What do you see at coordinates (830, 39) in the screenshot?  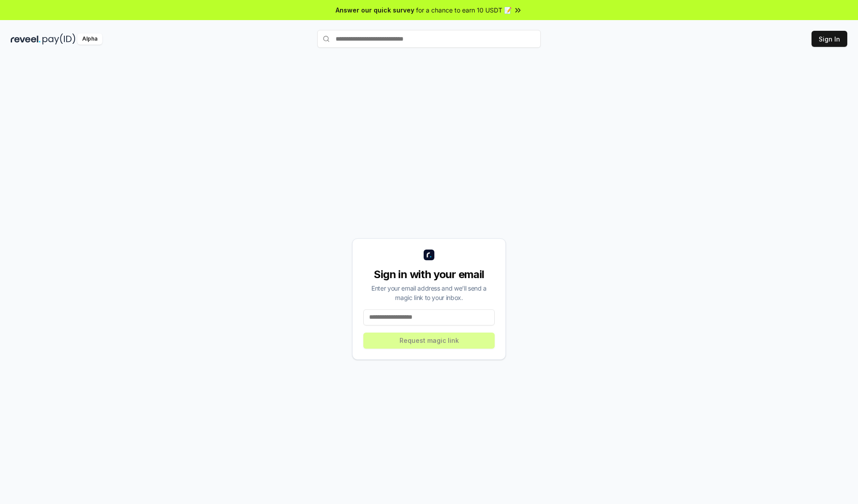 I see `button: Sign In` at bounding box center [830, 39].